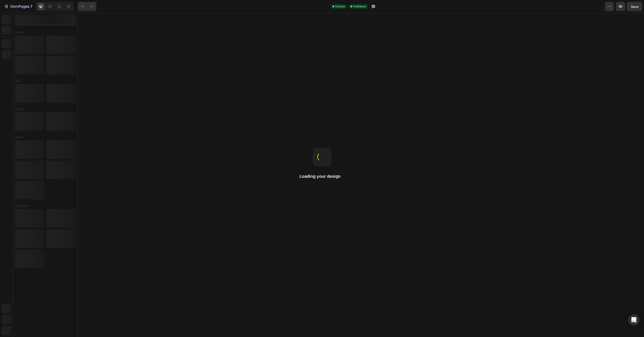 This screenshot has width=644, height=337. I want to click on button: Save, so click(635, 7).